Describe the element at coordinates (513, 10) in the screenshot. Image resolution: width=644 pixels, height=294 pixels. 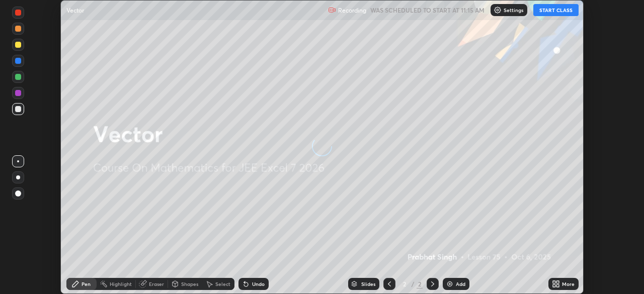
I see `p: Settings` at that location.